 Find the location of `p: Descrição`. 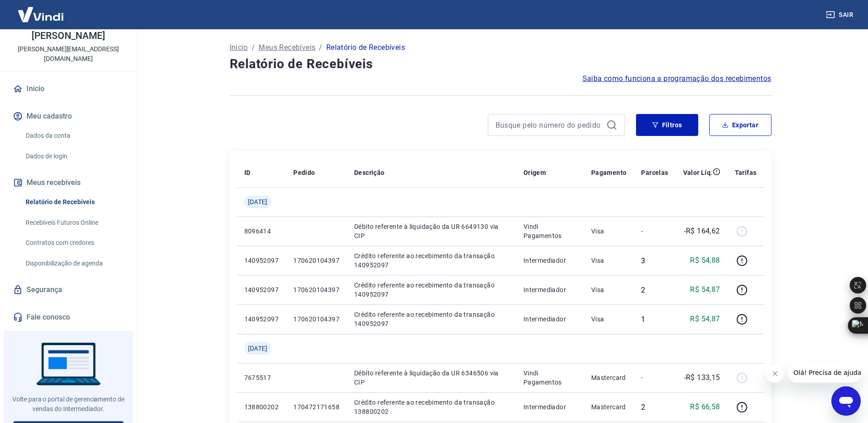

p: Descrição is located at coordinates (369, 173).